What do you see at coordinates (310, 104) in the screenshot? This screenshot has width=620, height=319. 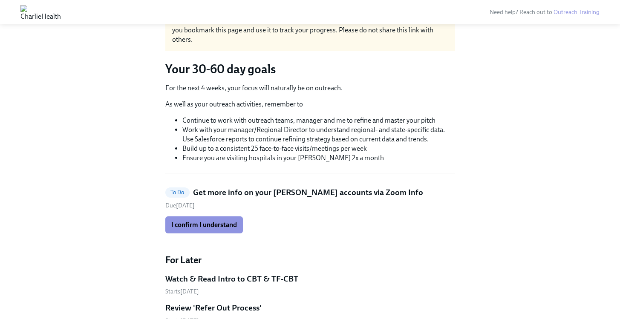 I see `p: As well as your outreach activities, remember to` at bounding box center [310, 104].